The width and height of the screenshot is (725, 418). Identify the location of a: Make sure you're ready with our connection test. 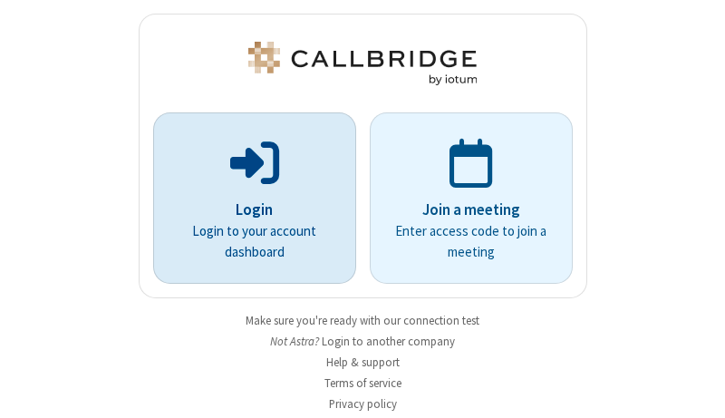
(363, 320).